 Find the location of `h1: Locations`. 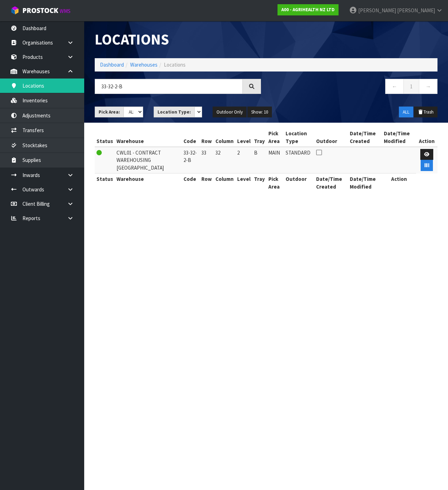

h1: Locations is located at coordinates (178, 40).